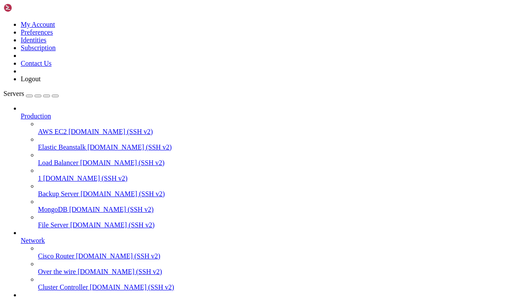  I want to click on span: Production, so click(36, 116).